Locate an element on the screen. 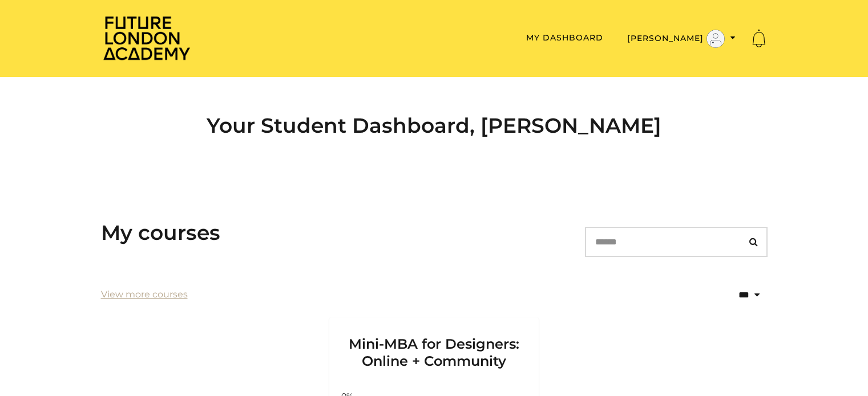  select: status is located at coordinates (735, 295).